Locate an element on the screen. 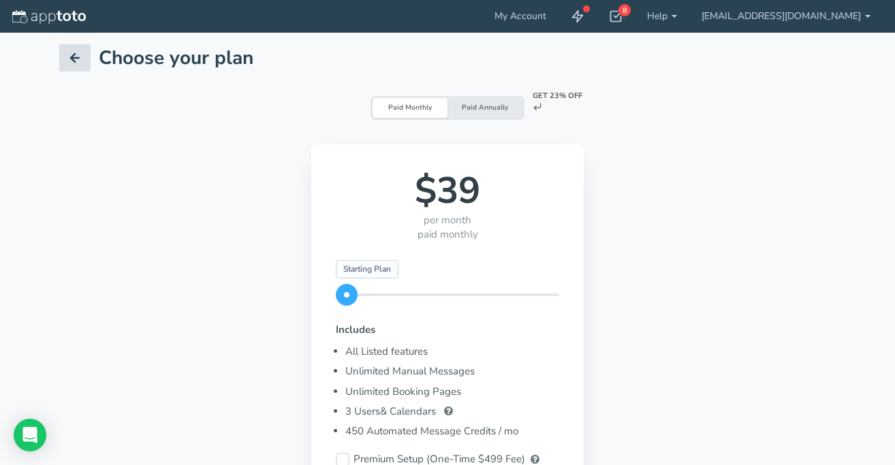  div: Paid Annually is located at coordinates (485, 108).